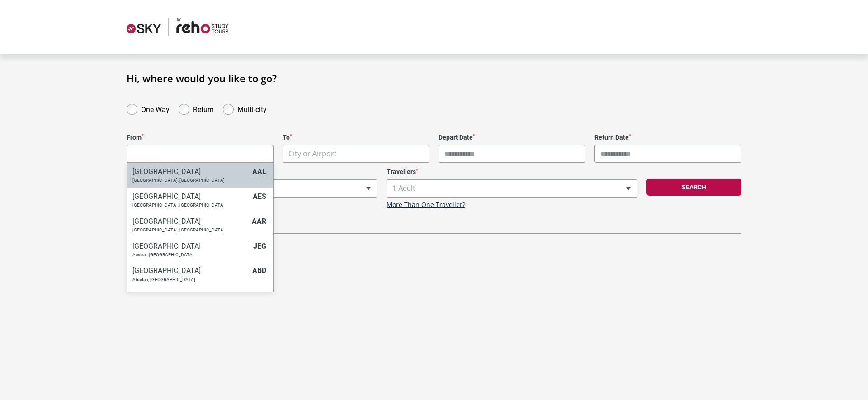  Describe the element at coordinates (259, 171) in the screenshot. I see `span: AAL` at that location.